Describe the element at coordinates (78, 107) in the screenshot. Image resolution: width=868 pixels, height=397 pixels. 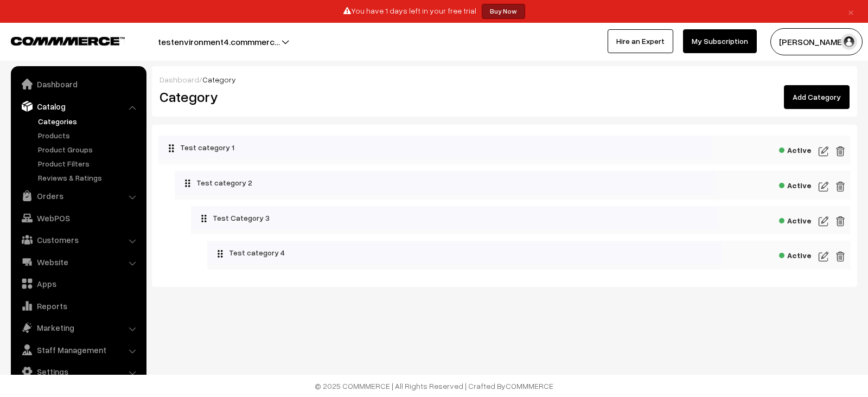
I see `a: Catalog` at that location.